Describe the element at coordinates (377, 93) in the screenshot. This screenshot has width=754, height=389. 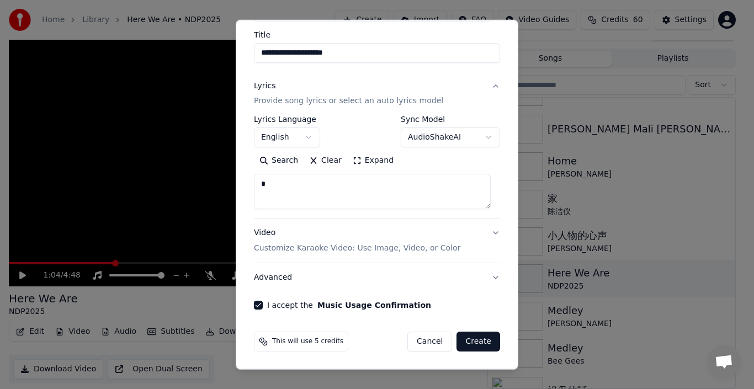
I see `button: LyricsProvide song lyrics or select an auto lyrics model` at that location.